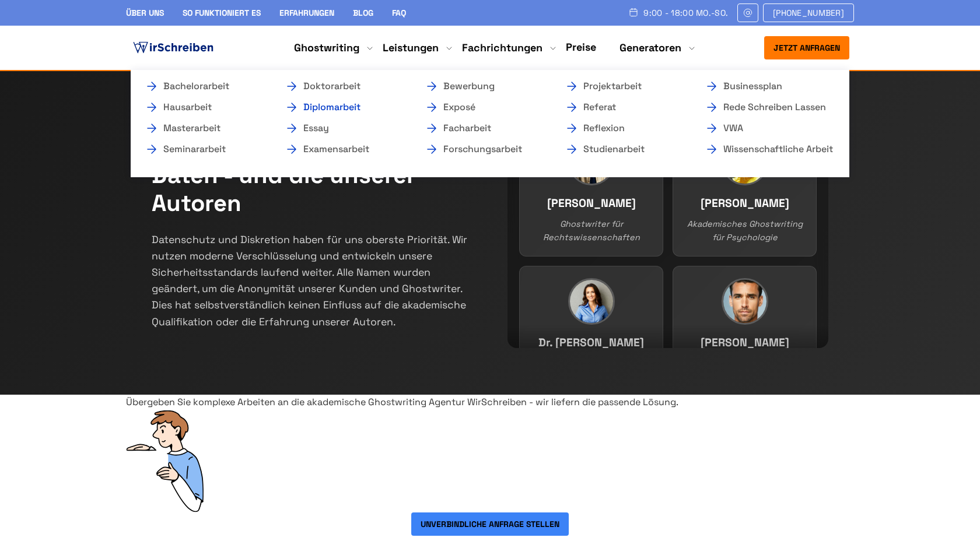 Image resolution: width=980 pixels, height=541 pixels. What do you see at coordinates (312, 175) in the screenshot?
I see `h2: WirSchreiben schützt Ihre Daten - und die unserer Autoren` at bounding box center [312, 175].